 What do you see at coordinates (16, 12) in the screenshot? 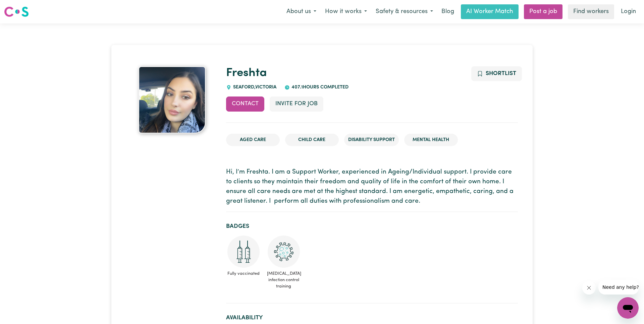
I see `a: Careseekers logo` at bounding box center [16, 12].